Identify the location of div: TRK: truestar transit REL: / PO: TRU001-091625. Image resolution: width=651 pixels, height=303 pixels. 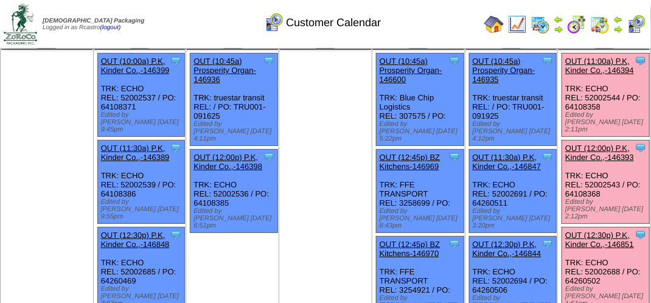
(234, 100).